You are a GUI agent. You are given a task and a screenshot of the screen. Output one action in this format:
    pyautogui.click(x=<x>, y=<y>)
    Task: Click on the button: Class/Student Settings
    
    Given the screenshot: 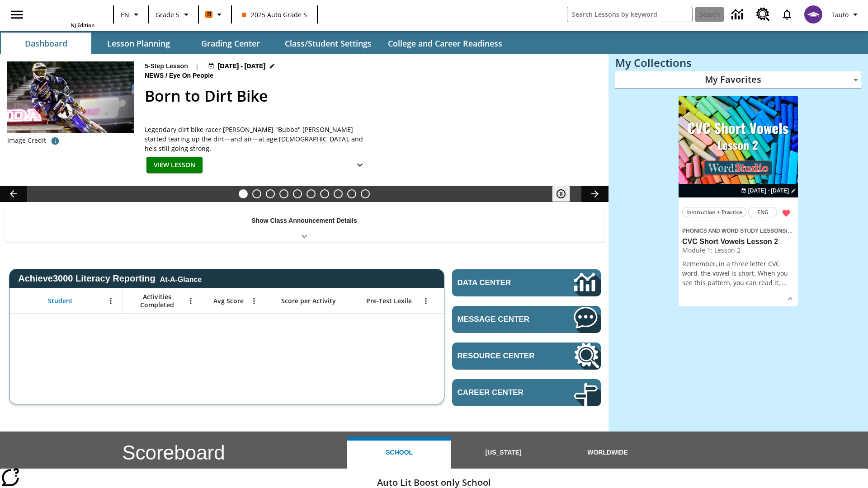 What is the action you would take?
    pyautogui.click(x=328, y=43)
    